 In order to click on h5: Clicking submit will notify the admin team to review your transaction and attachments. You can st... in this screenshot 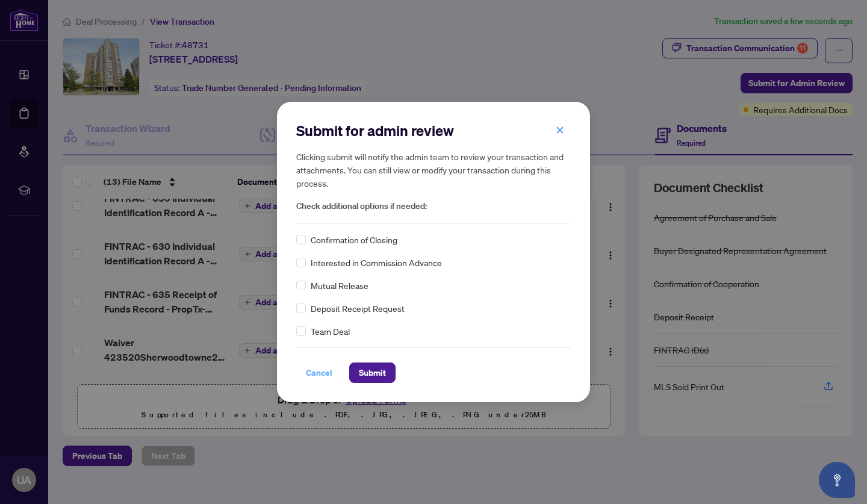, I will do `click(434, 170)`.